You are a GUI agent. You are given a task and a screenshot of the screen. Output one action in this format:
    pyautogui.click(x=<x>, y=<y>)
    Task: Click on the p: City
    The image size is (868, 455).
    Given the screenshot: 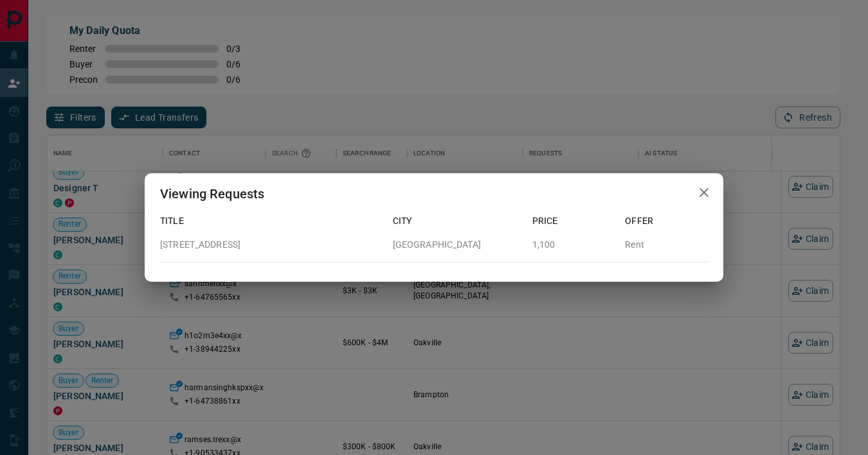 What is the action you would take?
    pyautogui.click(x=457, y=221)
    